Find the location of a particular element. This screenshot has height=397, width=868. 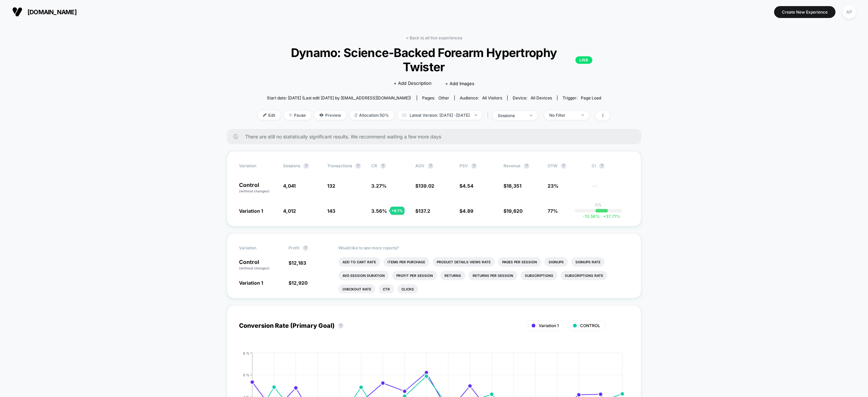

span: Pause is located at coordinates (297, 115).